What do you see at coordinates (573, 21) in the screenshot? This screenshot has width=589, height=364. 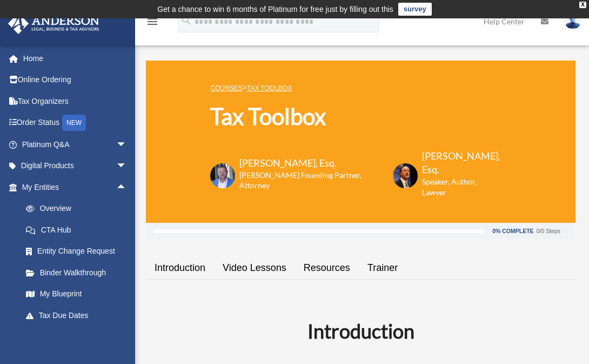 I see `img: User Pic` at bounding box center [573, 21].